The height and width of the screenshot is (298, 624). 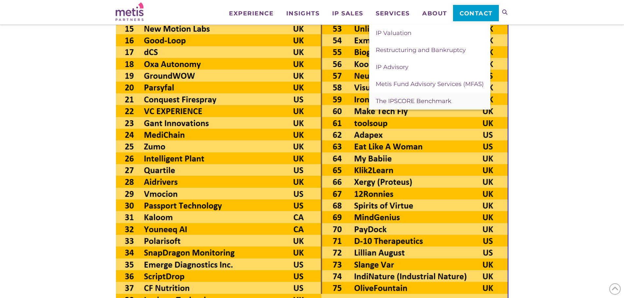 What do you see at coordinates (430, 84) in the screenshot?
I see `span: Metis Fund Advisory Services (MFAS)` at bounding box center [430, 84].